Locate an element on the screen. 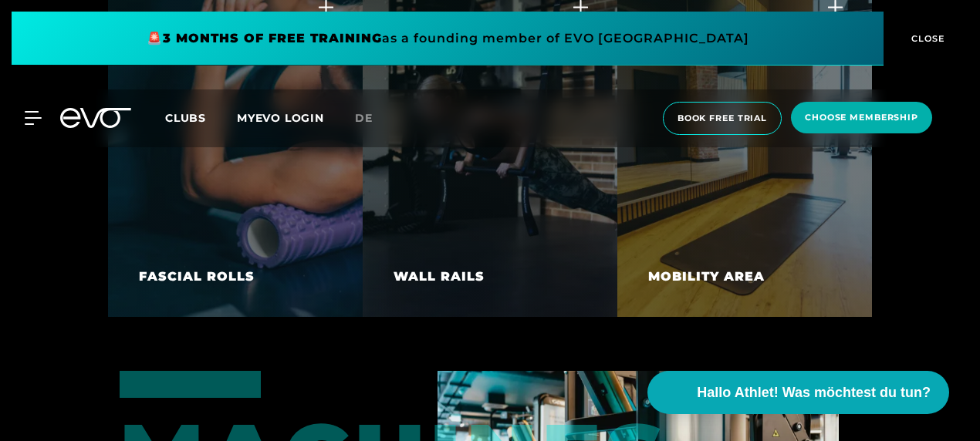 Image resolution: width=980 pixels, height=441 pixels. span: Clubs is located at coordinates (185, 118).